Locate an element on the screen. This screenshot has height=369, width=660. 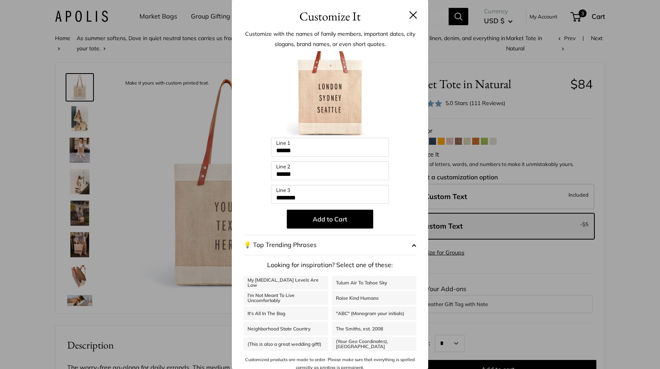
a: (This is also a great wedding gift!) is located at coordinates (286, 343).